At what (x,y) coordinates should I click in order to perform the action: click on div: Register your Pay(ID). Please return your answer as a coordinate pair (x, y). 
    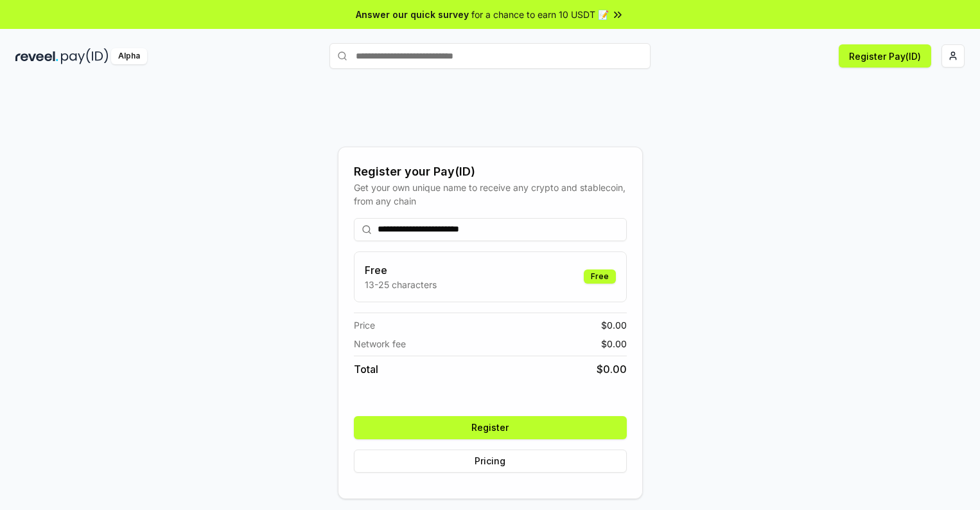
    Looking at the image, I should click on (490, 171).